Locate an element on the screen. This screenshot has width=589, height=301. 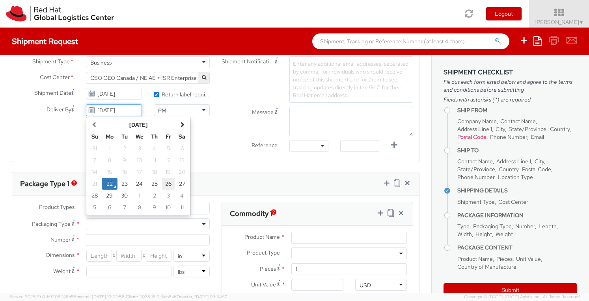
th: Mo is located at coordinates (110, 137).